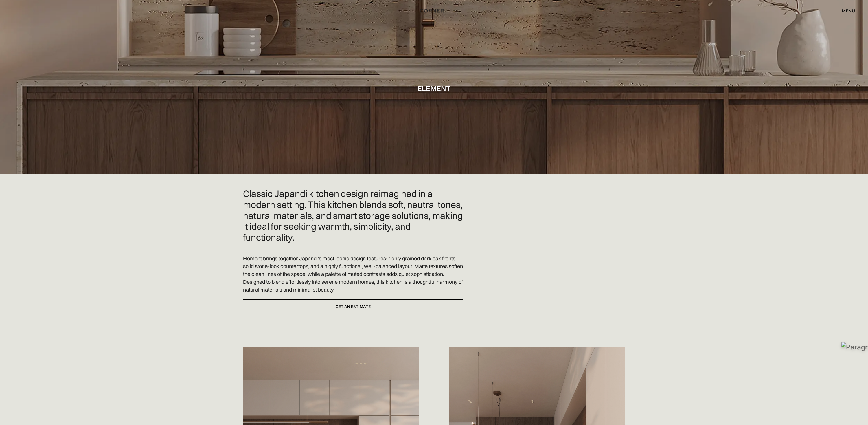  I want to click on p: Element brings together Japandi’s most iconic design features: richly grained dark oak fronts, so..., so click(352, 273).